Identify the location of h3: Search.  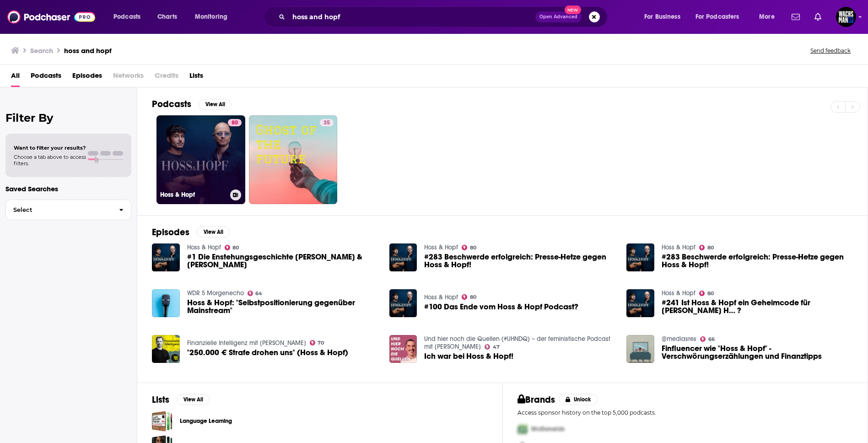
(42, 50).